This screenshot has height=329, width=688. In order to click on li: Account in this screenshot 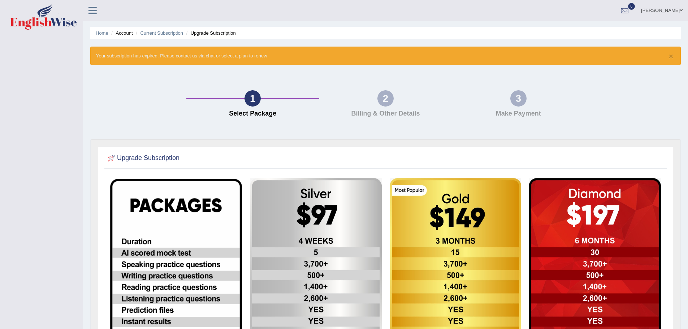, I will do `click(121, 33)`.